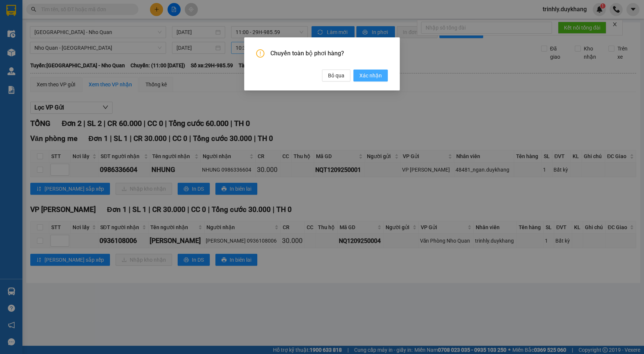 This screenshot has width=644, height=354. Describe the element at coordinates (371, 76) in the screenshot. I see `button: Xác nhận` at that location.